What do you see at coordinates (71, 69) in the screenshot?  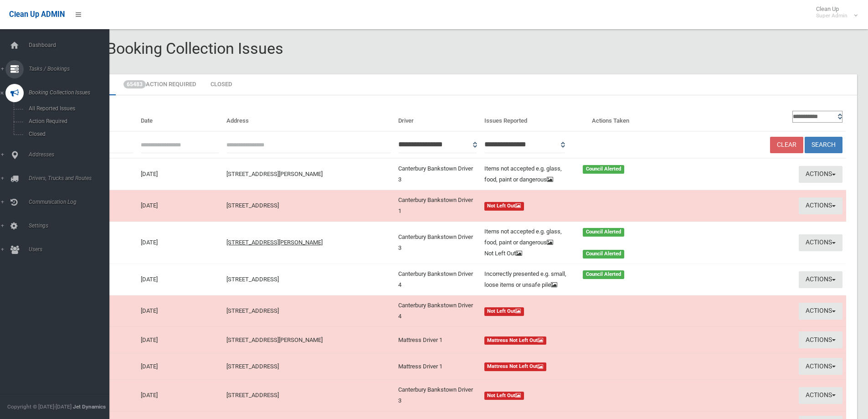 I see `span: Tasks / Bookings` at bounding box center [71, 69].